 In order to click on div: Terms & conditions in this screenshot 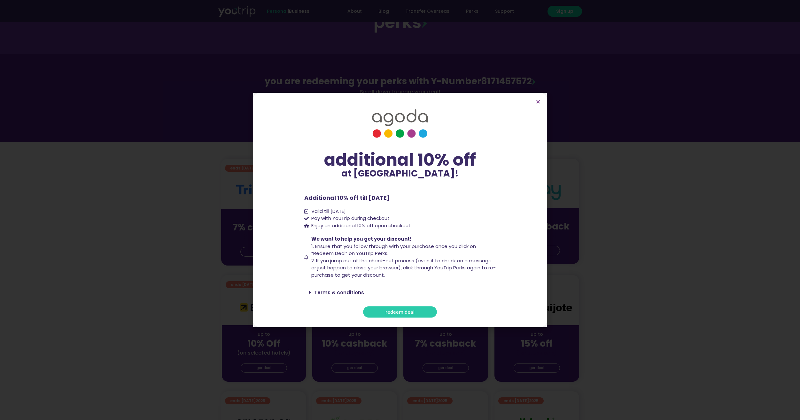, I will do `click(400, 293)`.